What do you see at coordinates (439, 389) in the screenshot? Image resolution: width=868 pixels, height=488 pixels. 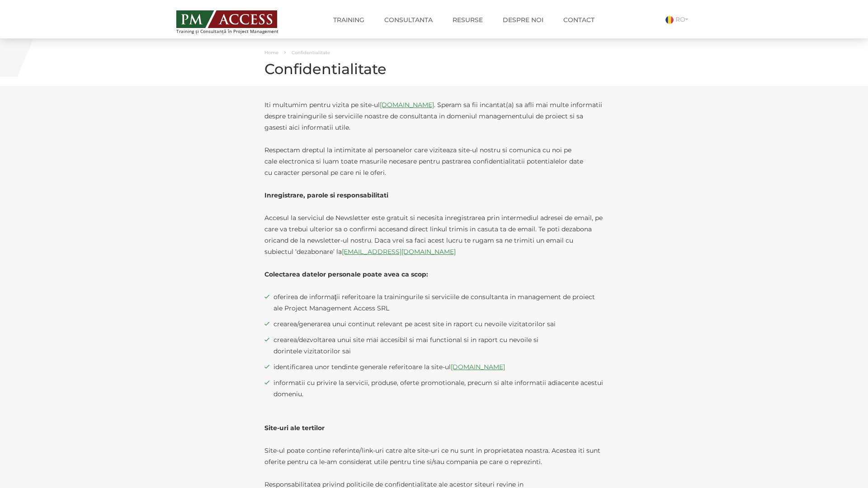 I see `span: informatii cu privire la servicii, produse, oferte promotionale, precum si alte informatii adiace...` at bounding box center [439, 389].